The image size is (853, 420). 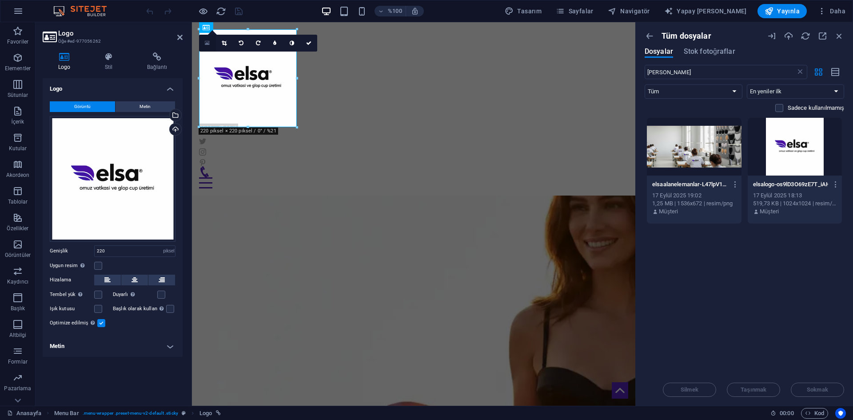 What do you see at coordinates (24, 413) in the screenshot?
I see `a: Seçimi iptal etmek için tıklayın. Sayfaları açmak için çift tıklayın.` at bounding box center [24, 413].